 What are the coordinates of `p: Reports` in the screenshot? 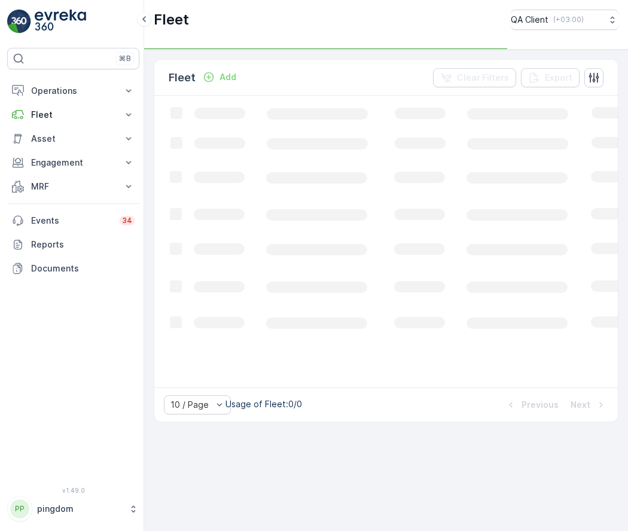 It's located at (83, 245).